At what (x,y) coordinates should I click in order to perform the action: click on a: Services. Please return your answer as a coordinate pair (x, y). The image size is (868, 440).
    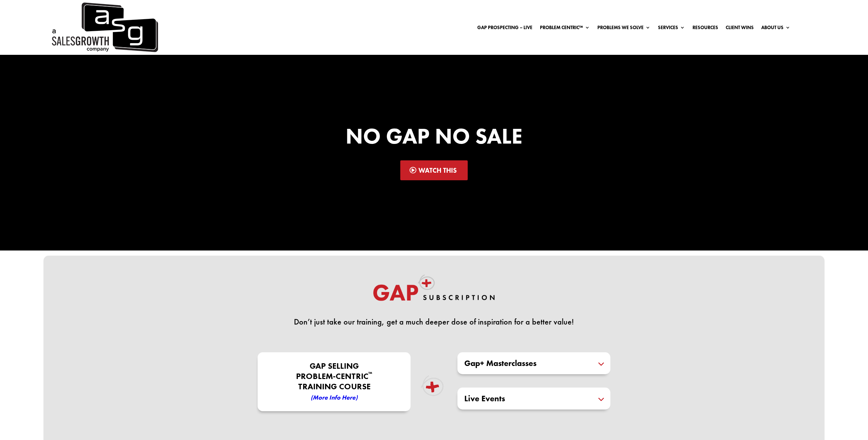
    Looking at the image, I should click on (671, 29).